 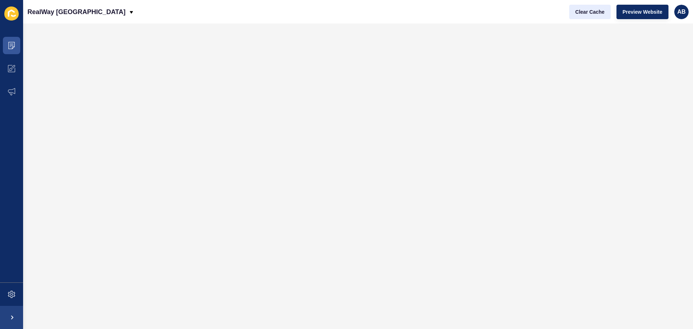 I want to click on span: Preview Website, so click(x=643, y=12).